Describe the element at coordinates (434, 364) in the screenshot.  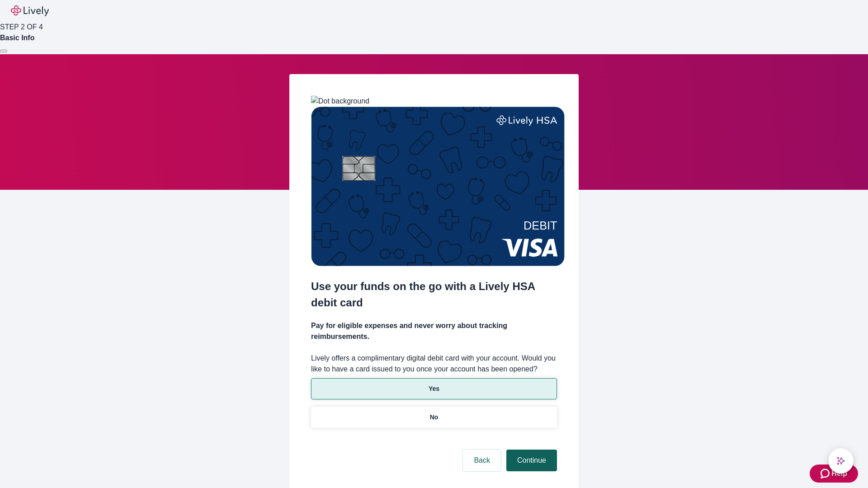
I see `label: Lively offers a complimentary digital debit card with your account. Would you like to have a card...` at that location.